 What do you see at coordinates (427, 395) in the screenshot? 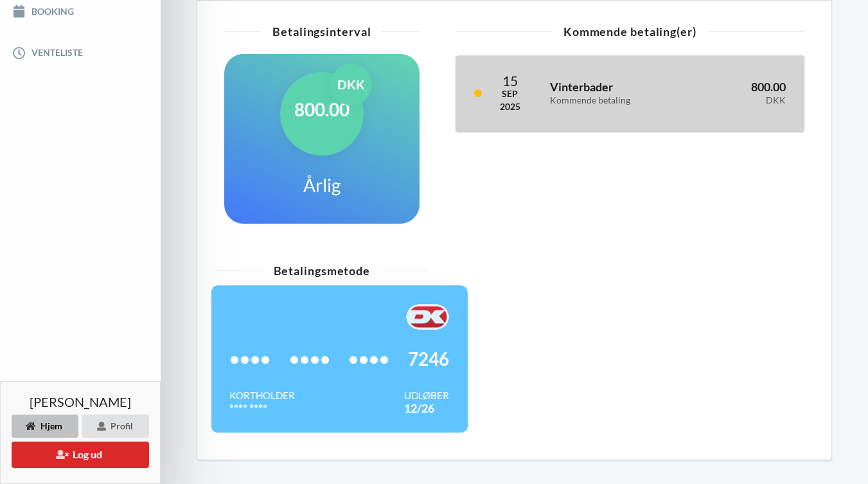
I see `div: Udløber` at bounding box center [427, 395].